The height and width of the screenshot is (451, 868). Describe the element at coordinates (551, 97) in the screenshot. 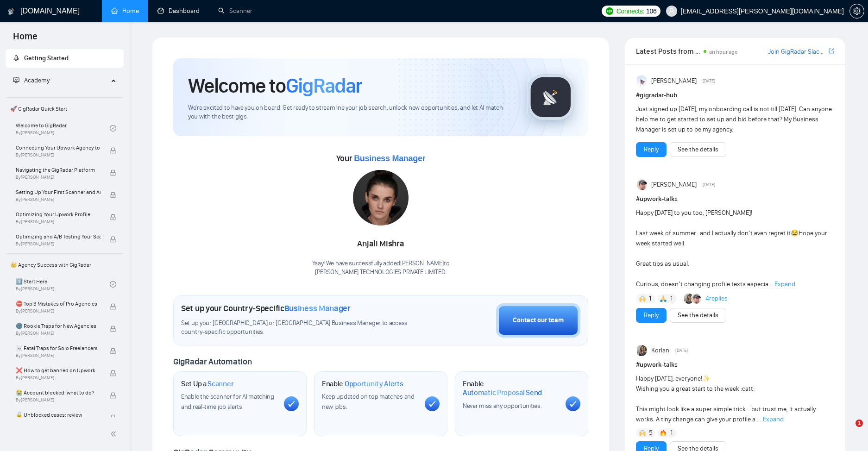

I see `img: gigradar-logo.png` at that location.